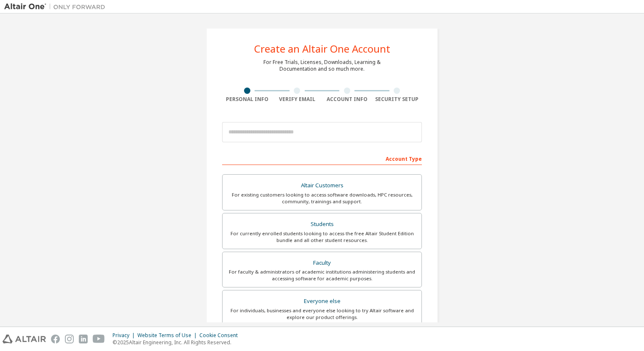 The image size is (644, 351). Describe the element at coordinates (221, 336) in the screenshot. I see `div: Cookie Consent` at that location.